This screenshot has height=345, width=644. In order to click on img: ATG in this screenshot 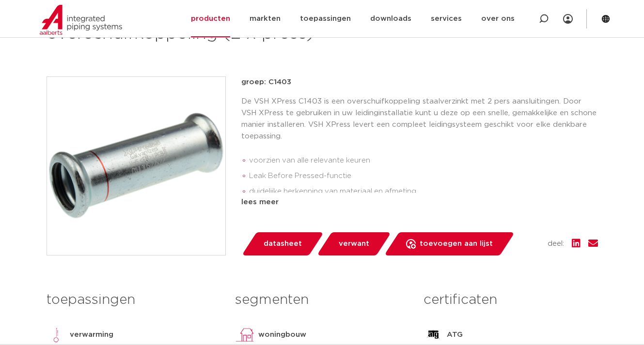, I will do `click(433, 335)`.